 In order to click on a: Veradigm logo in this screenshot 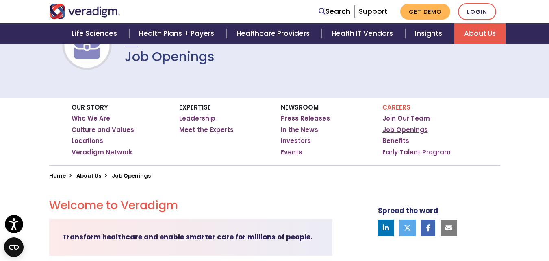, I will do `click(85, 11)`.